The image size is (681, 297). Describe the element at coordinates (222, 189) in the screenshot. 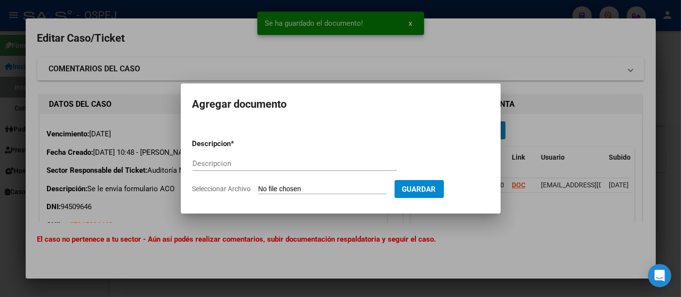

I see `span: Seleccionar Archivo` at that location.